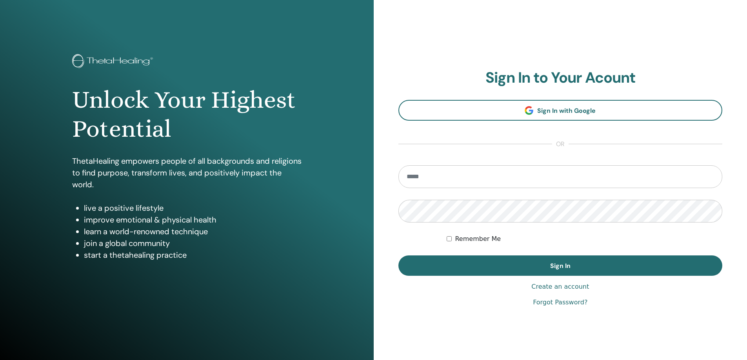 This screenshot has height=360, width=747. Describe the element at coordinates (187, 173) in the screenshot. I see `p: ThetaHealing empowers people of all backgrounds and religions to find purpose, transform lives, a...` at that location.